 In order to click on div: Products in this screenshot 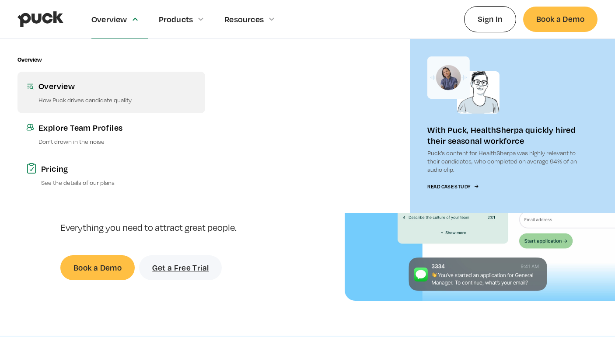, I will do `click(176, 19)`.